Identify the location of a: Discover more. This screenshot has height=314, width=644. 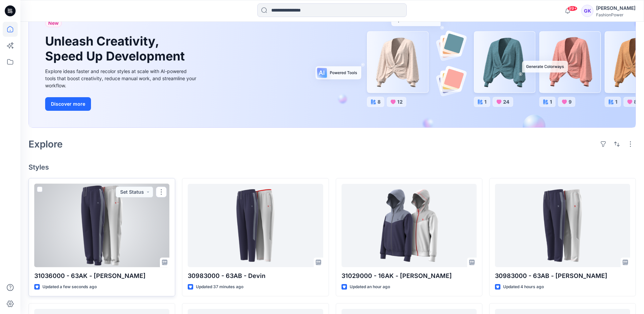
(121, 104).